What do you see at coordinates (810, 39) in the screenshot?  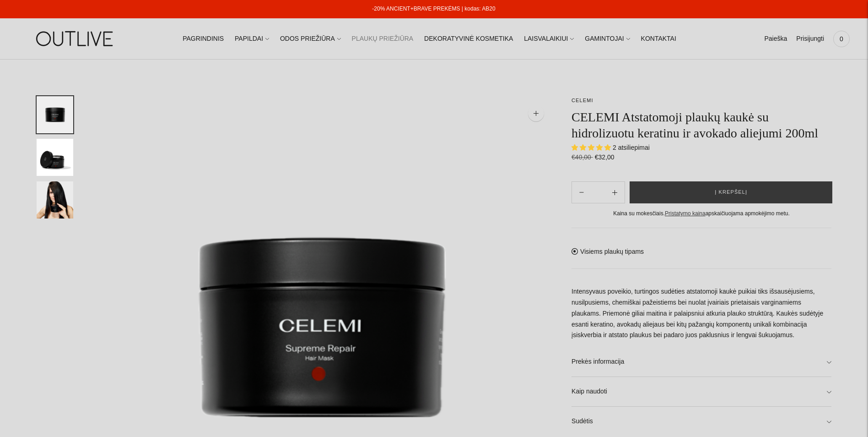 I see `a: Prisijungti` at bounding box center [810, 39].